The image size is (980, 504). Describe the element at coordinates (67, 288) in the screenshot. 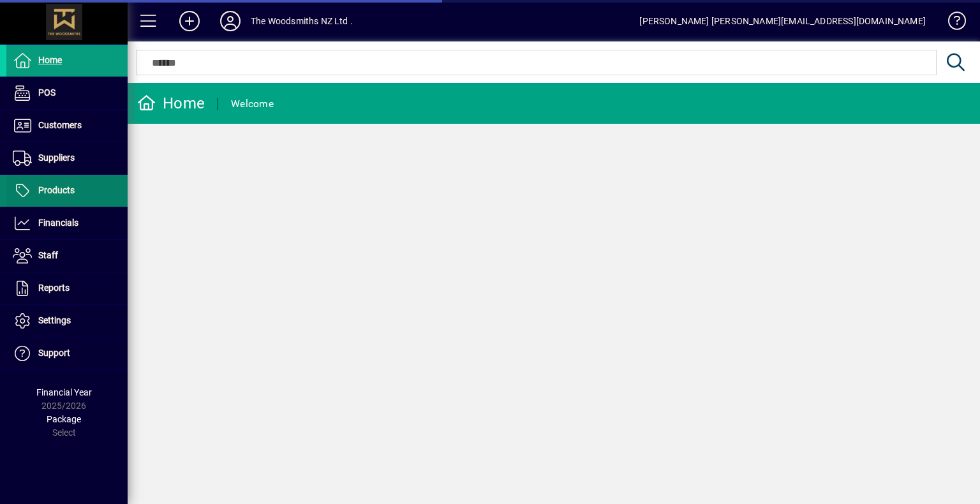

I see `a: Reports` at that location.